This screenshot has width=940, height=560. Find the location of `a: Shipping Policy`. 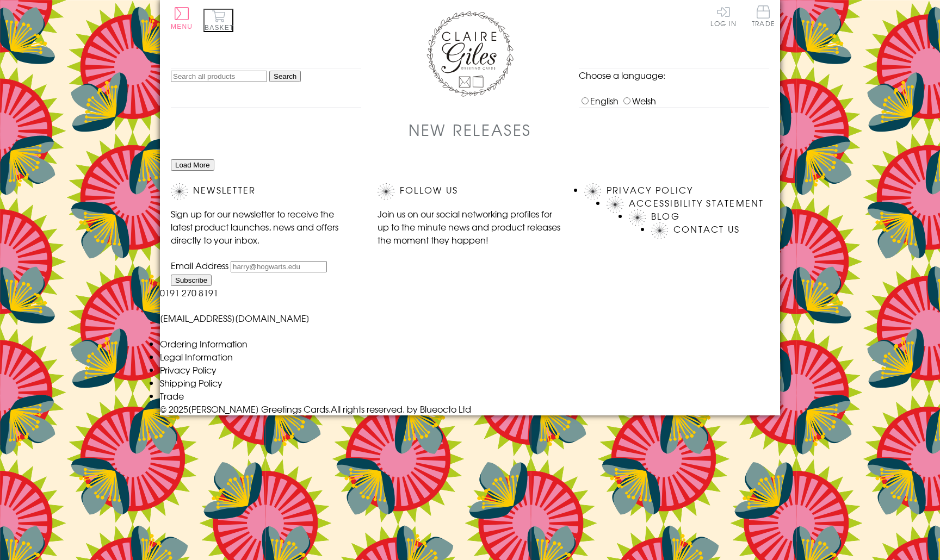

a: Shipping Policy is located at coordinates (191, 382).